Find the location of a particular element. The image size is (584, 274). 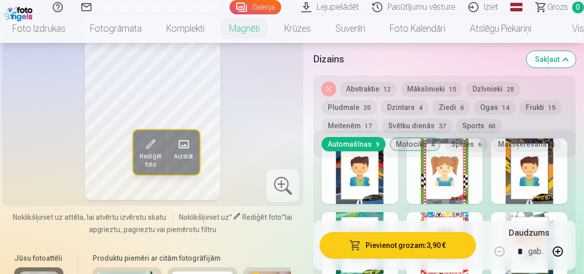

span: 12 is located at coordinates (387, 89).